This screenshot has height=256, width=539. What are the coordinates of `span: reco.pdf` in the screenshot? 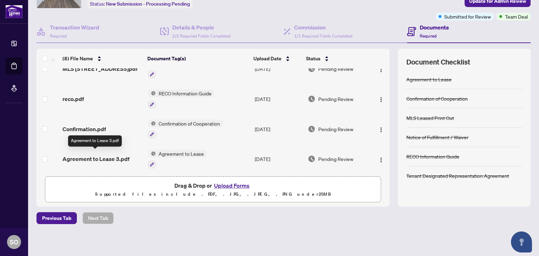 It's located at (73, 99).